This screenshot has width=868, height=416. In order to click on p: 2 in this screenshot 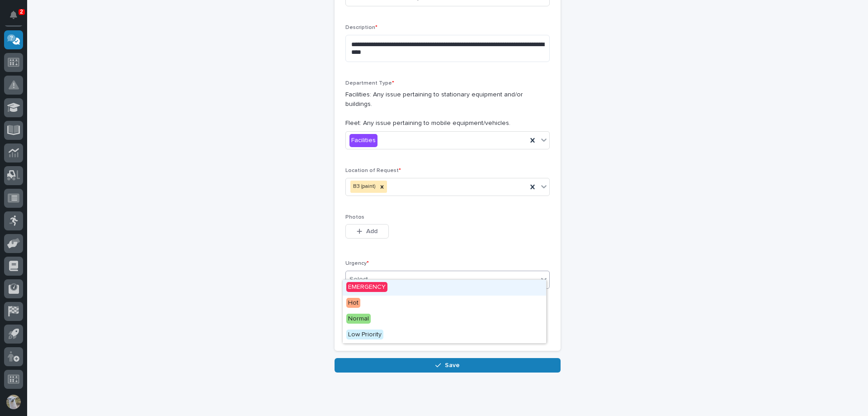, I will do `click(21, 12)`.